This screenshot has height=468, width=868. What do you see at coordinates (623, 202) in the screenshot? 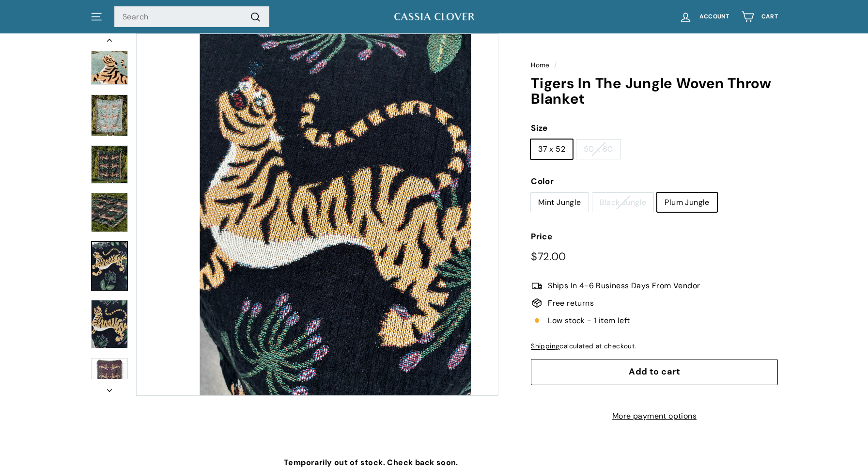
I see `label: Black Jungle` at bounding box center [623, 202].